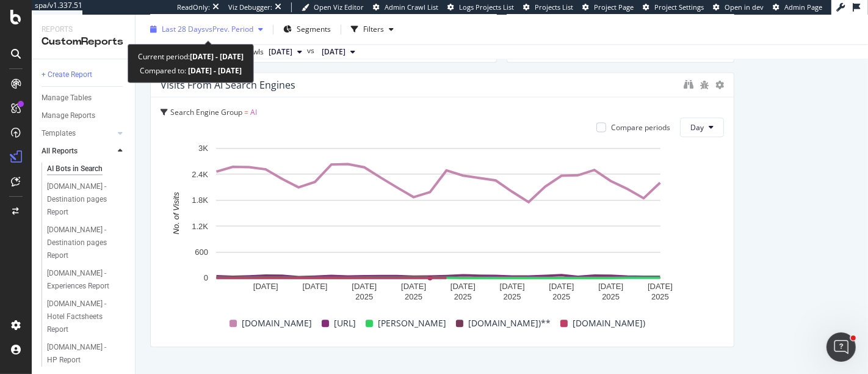 This screenshot has height=374, width=868. What do you see at coordinates (689, 84) in the screenshot?
I see `div: binoculars` at bounding box center [689, 84].